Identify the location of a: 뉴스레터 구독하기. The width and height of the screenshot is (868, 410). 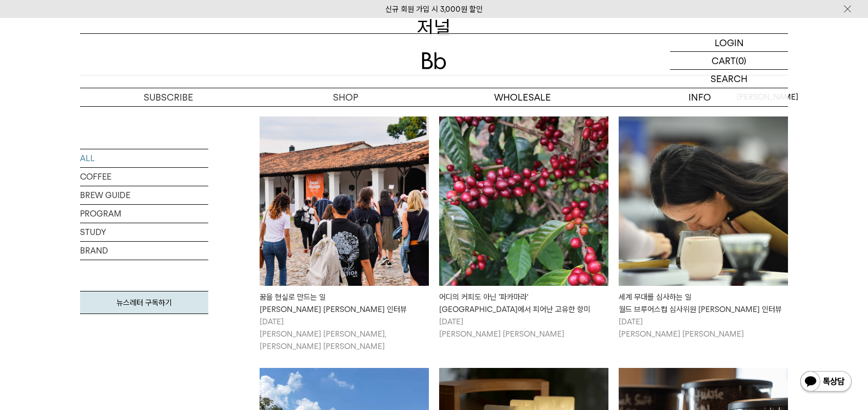
(144, 302).